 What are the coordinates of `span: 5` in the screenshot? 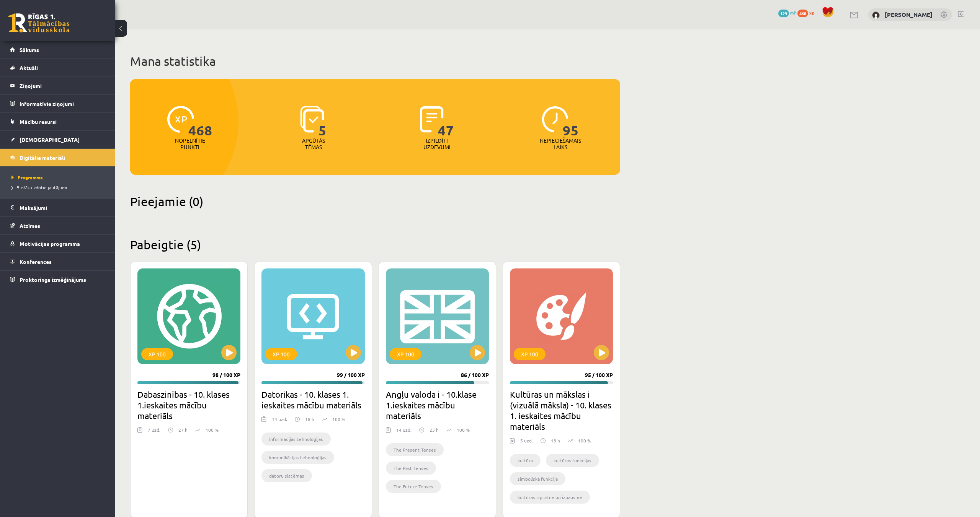 It's located at (322, 122).